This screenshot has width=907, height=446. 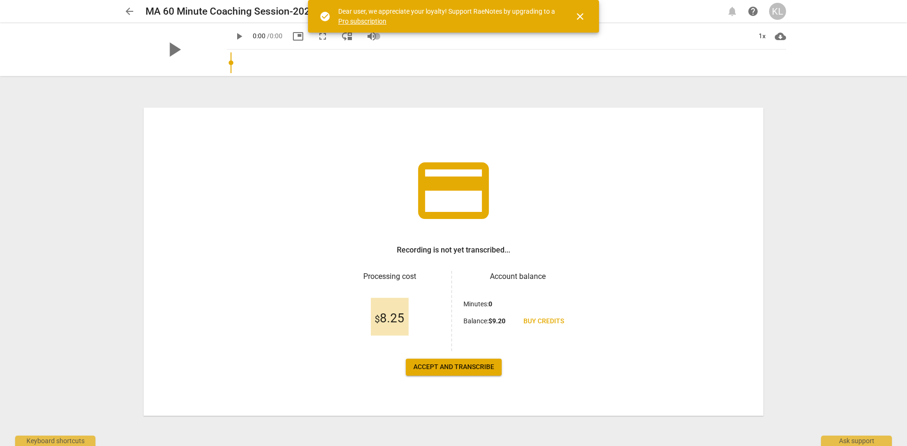 I want to click on button: Picture in picture, so click(x=298, y=36).